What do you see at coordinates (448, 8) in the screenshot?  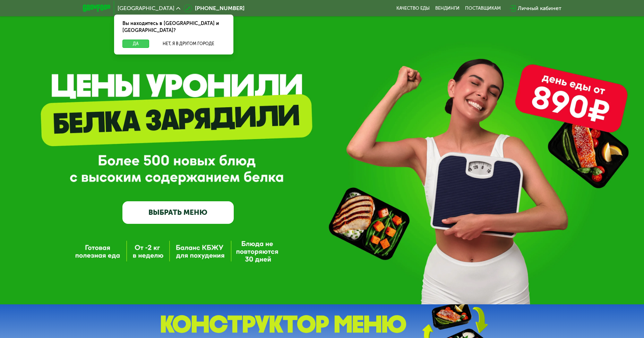 I see `a: Вендинги` at bounding box center [448, 8].